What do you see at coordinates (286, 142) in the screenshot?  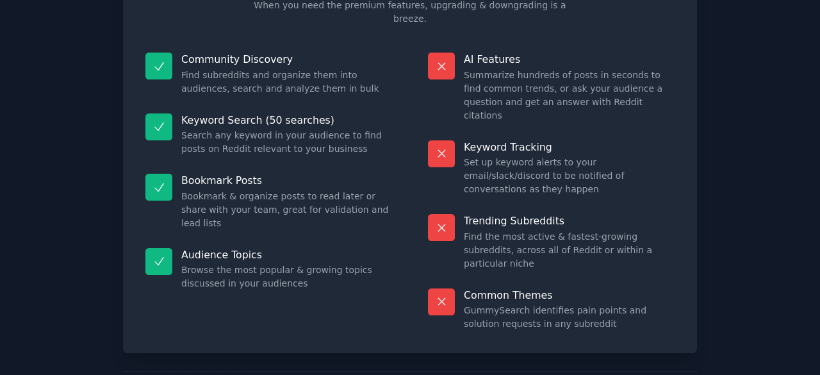 I see `dd: Search any keyword in your audience to find posts on Reddit relevant to your business` at bounding box center [286, 142].